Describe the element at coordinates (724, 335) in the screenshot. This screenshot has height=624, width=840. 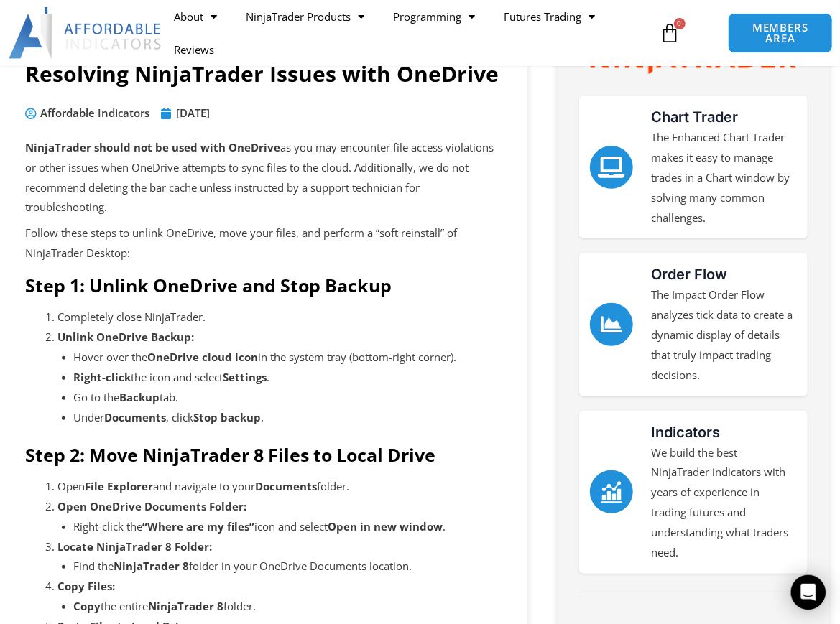
I see `p: The Impact Order Flow analyzes tick data to create a dynamic display of details that truly impact...` at that location.